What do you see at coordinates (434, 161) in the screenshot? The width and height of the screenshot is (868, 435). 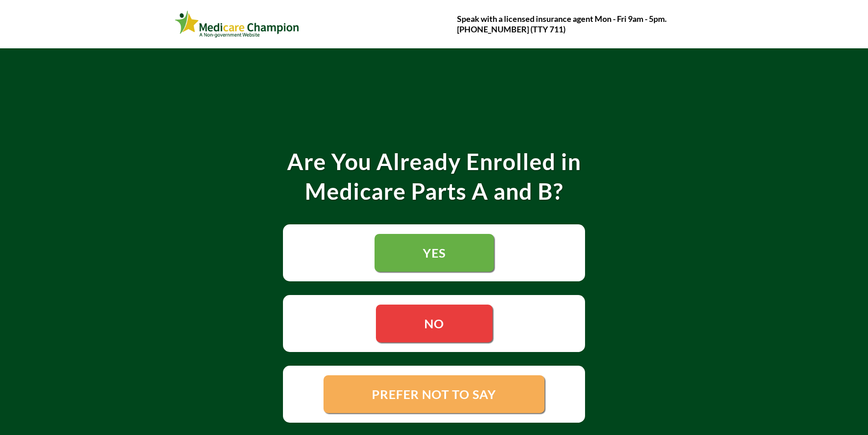 I see `strong: Are You Already Enrolled in` at bounding box center [434, 161].